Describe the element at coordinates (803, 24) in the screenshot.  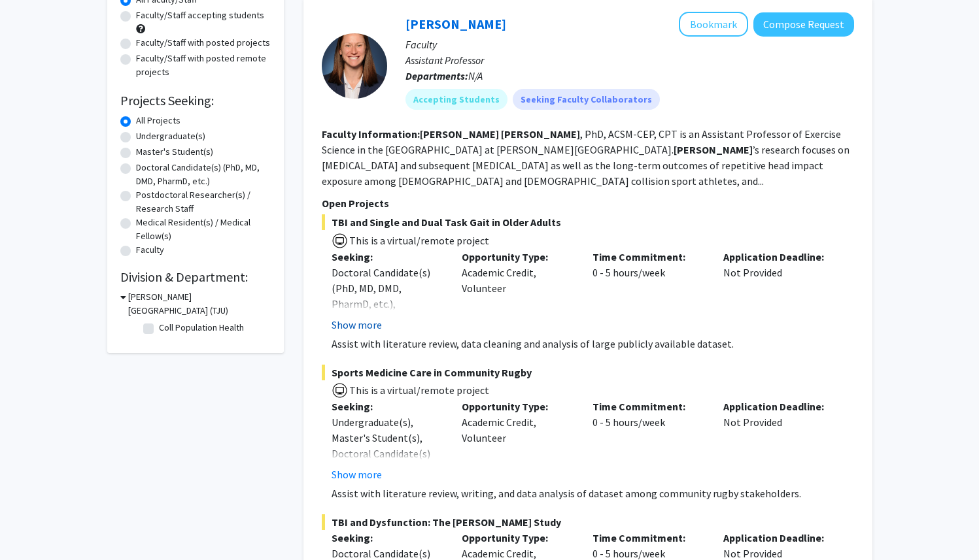
I see `button: Compose Request to Katie Hunzinger` at that location.